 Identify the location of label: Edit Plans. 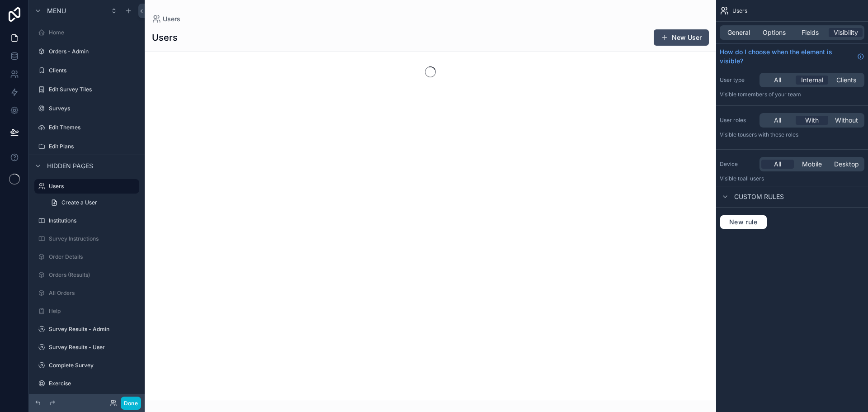
(93, 146).